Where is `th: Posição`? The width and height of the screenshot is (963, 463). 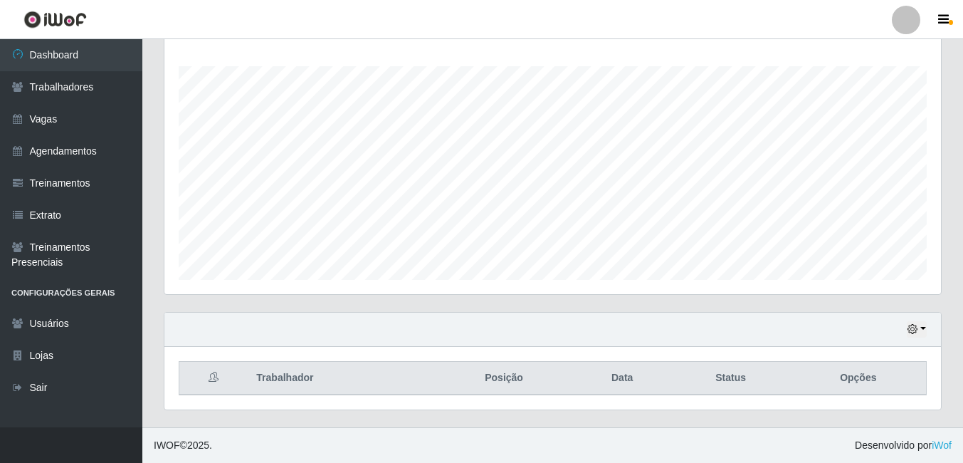
th: Posição is located at coordinates (503, 378).